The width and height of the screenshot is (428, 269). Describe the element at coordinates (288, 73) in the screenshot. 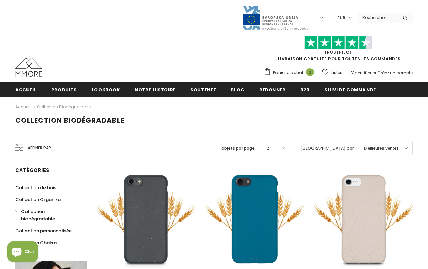

I see `span: Panier d'achat` at that location.